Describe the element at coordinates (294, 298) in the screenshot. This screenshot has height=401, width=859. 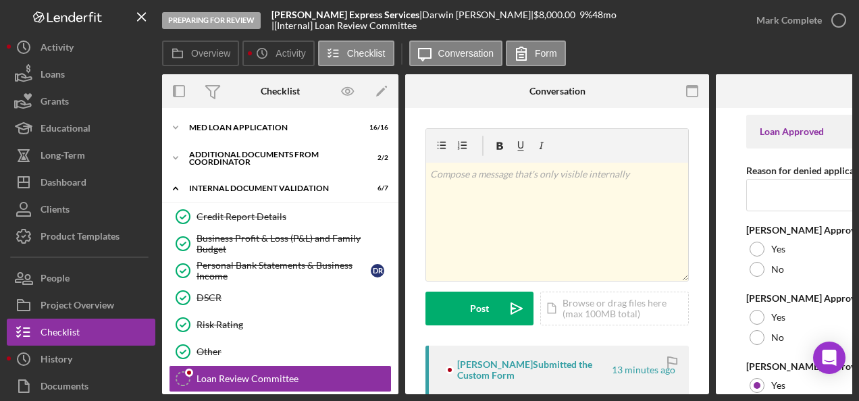
I see `div: DSCR` at that location.